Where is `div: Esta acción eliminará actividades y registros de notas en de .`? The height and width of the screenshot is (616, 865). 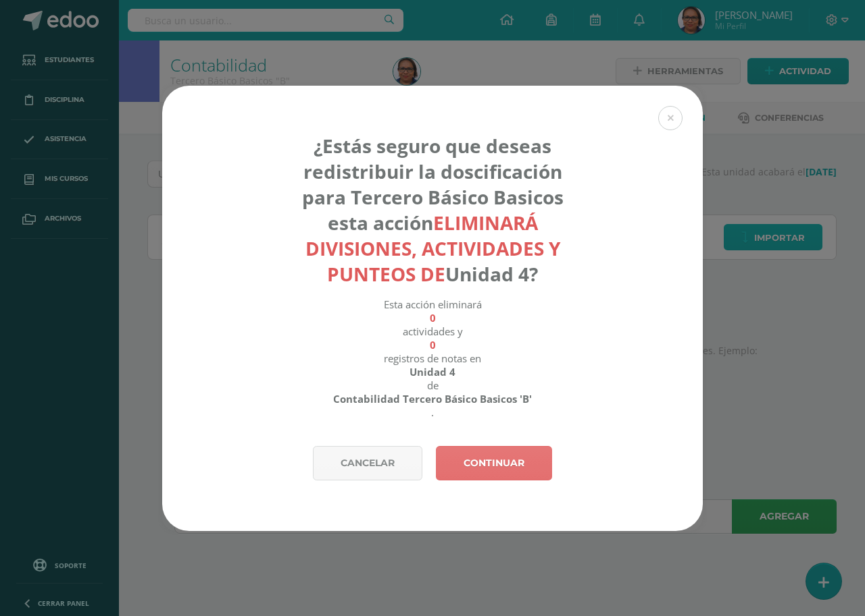 div: Esta acción eliminará actividades y registros de notas en de . is located at coordinates (432, 359).